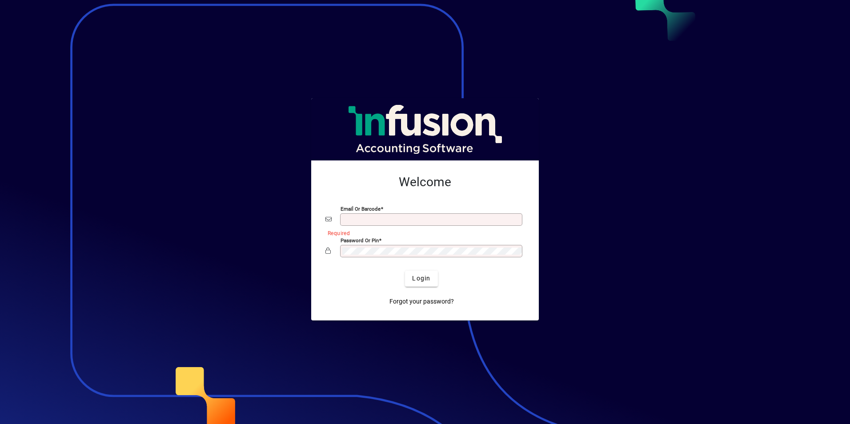  I want to click on span: Login, so click(421, 278).